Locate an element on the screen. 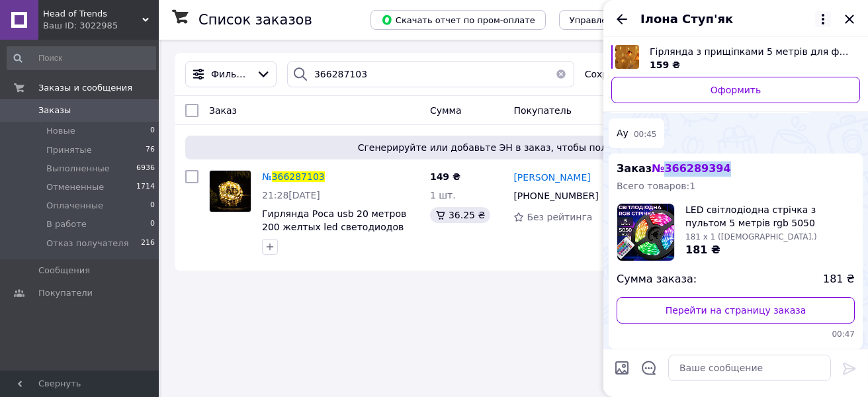 The image size is (868, 397). span: 76 is located at coordinates (150, 150).